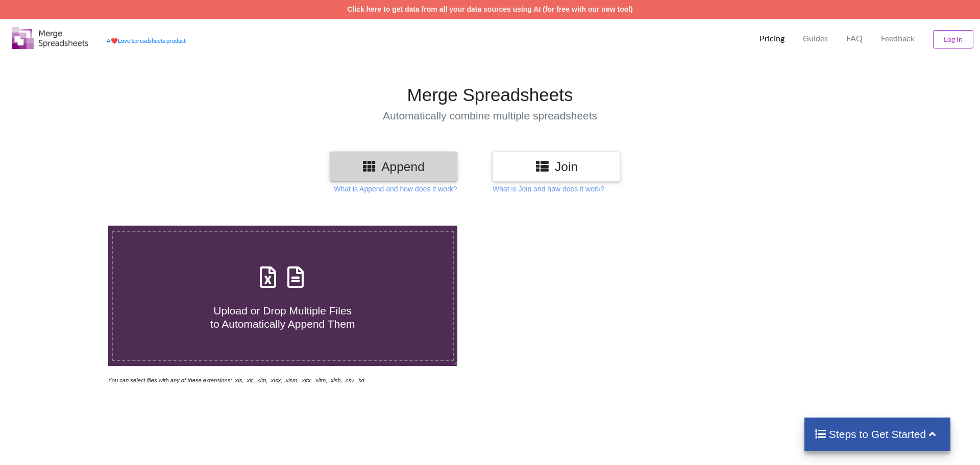  What do you see at coordinates (490, 9) in the screenshot?
I see `a: Click here to get data from all your data sources using AI (for free with our new tool)` at bounding box center [490, 9].